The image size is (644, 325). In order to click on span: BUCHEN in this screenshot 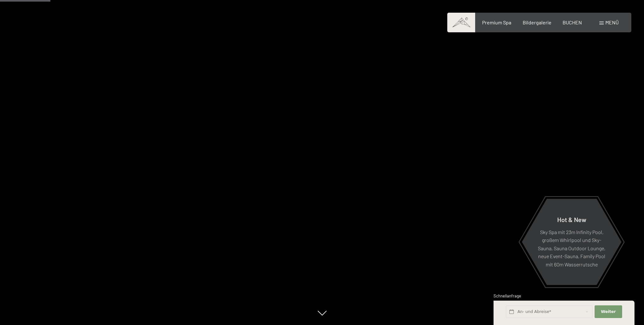, I will do `click(572, 22)`.